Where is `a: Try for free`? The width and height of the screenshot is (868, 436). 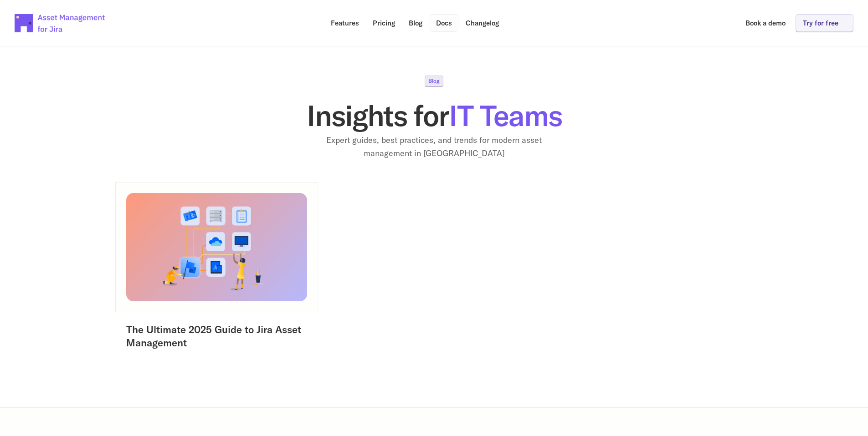 a: Try for free is located at coordinates (824, 23).